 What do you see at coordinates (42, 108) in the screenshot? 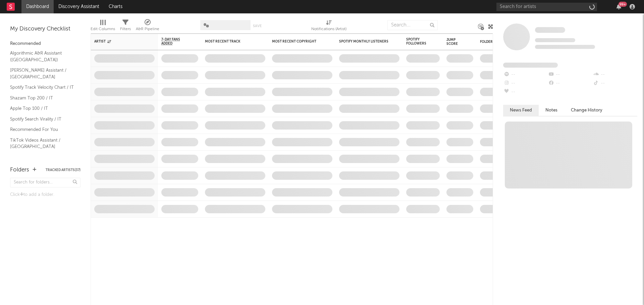
I see `a: Apple Top 100 / IT` at bounding box center [42, 108].